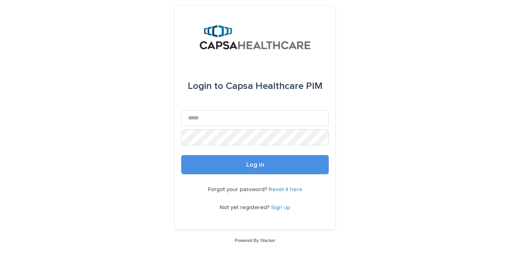 The width and height of the screenshot is (510, 258). What do you see at coordinates (255, 37) in the screenshot?
I see `img: B5p4sRfuTuC72oLToeu7` at bounding box center [255, 37].